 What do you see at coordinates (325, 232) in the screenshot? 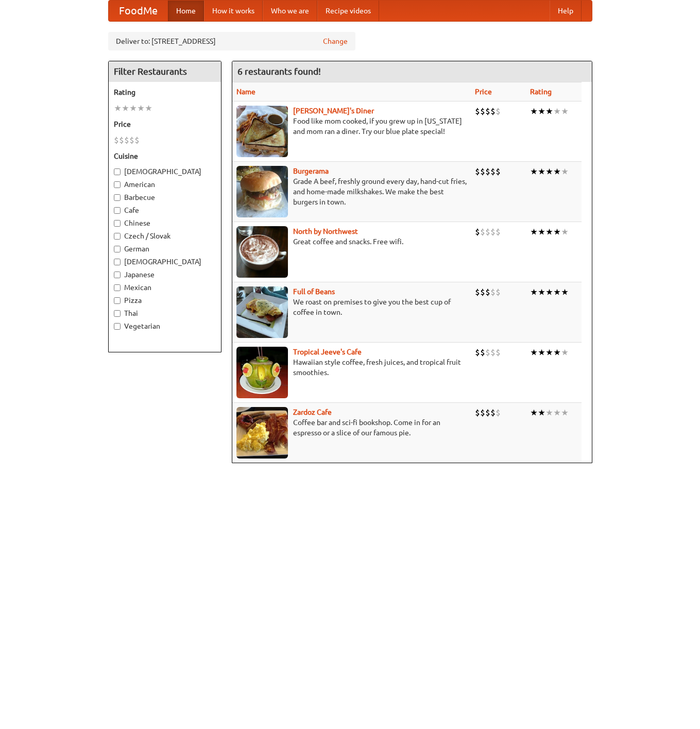
I see `a: North by Northwest` at bounding box center [325, 232].